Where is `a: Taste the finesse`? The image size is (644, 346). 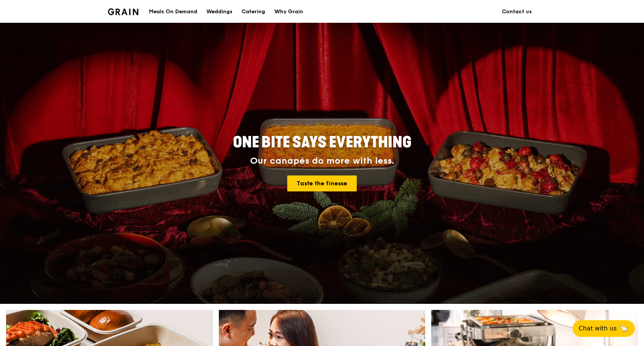 a: Taste the finesse is located at coordinates (322, 183).